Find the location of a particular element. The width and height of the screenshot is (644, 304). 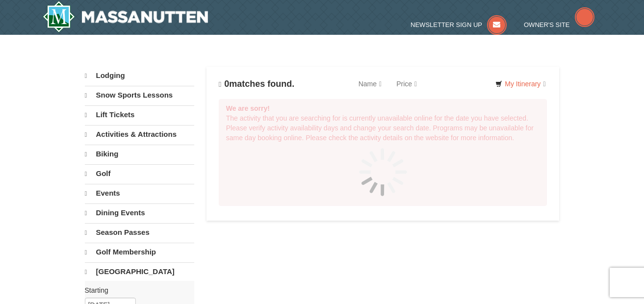

label: Starting is located at coordinates (136, 290).